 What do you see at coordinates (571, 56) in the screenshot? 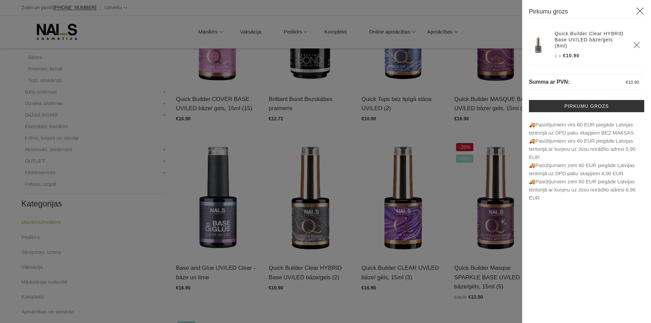
I see `span: €10.90` at bounding box center [571, 56].